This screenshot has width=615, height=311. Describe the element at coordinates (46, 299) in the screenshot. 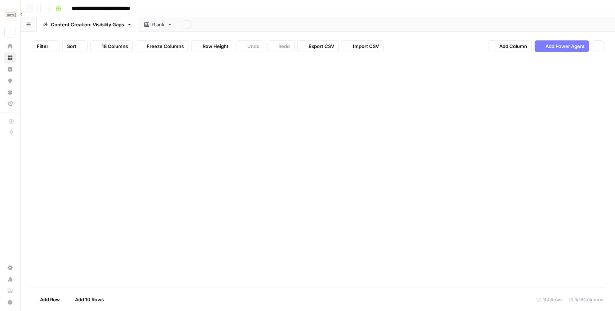

I see `button: Add Row` at that location.